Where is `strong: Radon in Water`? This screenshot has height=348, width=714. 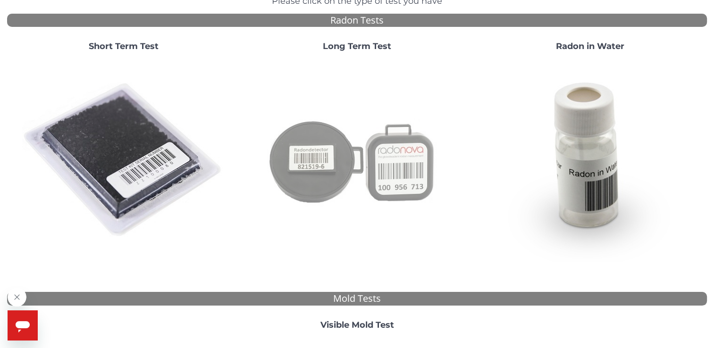 strong: Radon in Water is located at coordinates (590, 46).